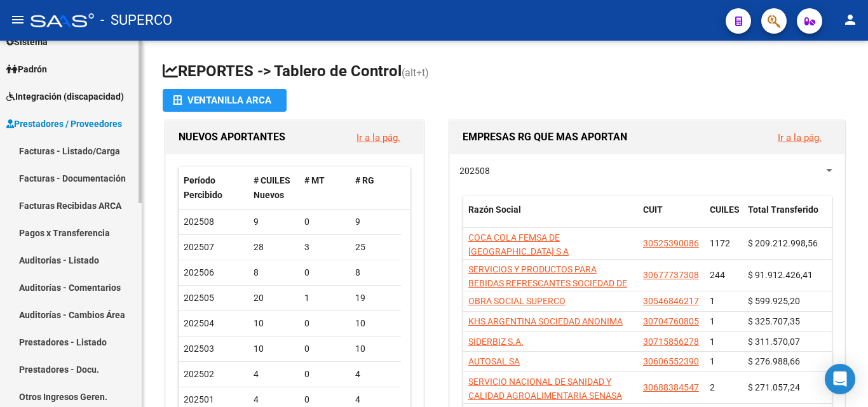 This screenshot has width=868, height=407. I want to click on span: CUILES, so click(725, 209).